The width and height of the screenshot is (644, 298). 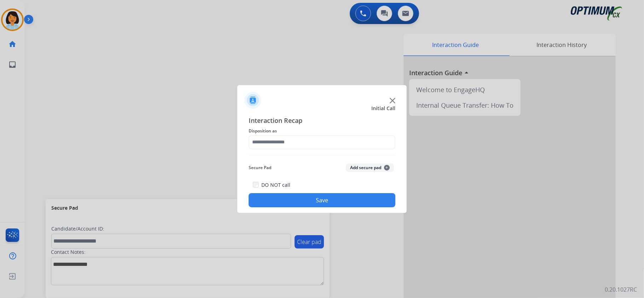 I want to click on p: 0.20.1027RC, so click(x=620, y=290).